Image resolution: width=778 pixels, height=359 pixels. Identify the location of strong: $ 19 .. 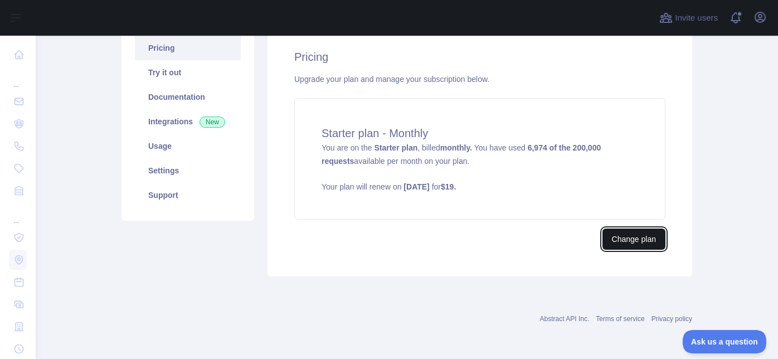
(448, 187).